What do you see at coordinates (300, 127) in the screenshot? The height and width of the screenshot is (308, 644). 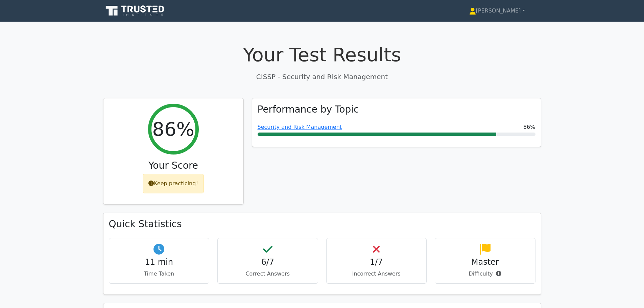 I see `a: Security and Risk Management` at bounding box center [300, 127].